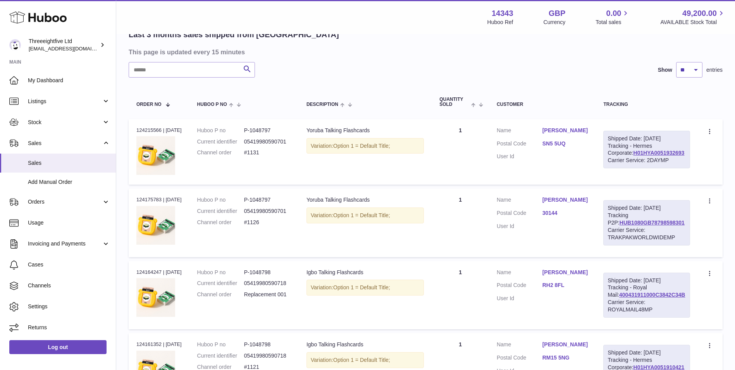 Image resolution: width=735 pixels, height=370 pixels. Describe the element at coordinates (542, 104) in the screenshot. I see `div: Customer` at that location.